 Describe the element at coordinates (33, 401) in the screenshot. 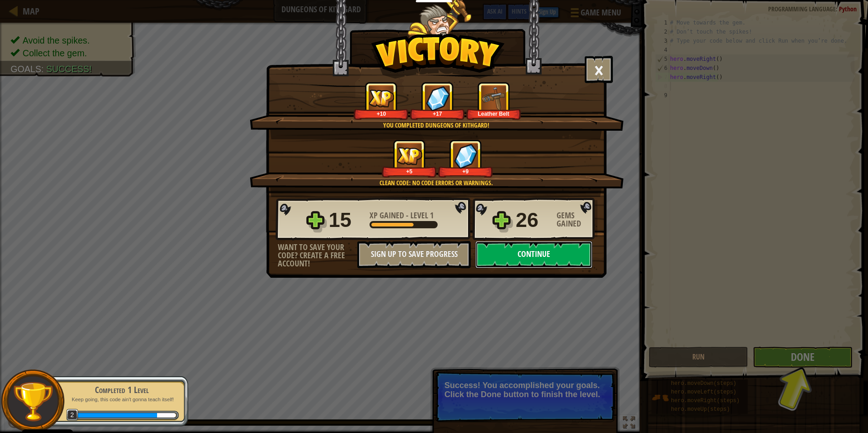

I see `img: trophy.png` at that location.